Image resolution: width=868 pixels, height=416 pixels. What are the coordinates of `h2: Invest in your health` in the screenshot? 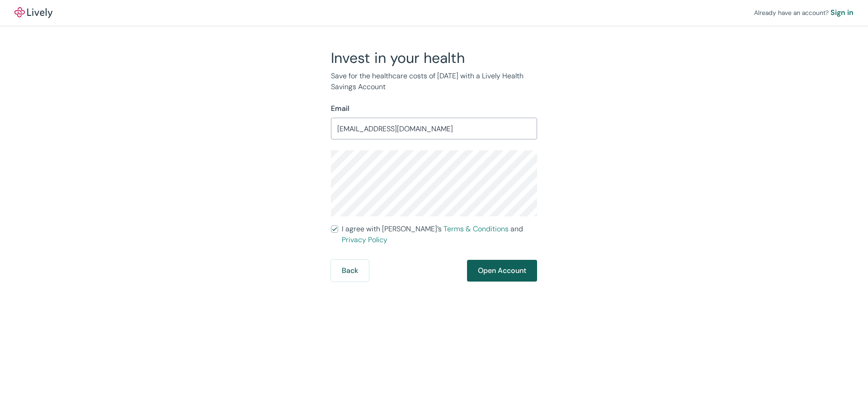 It's located at (434, 57).